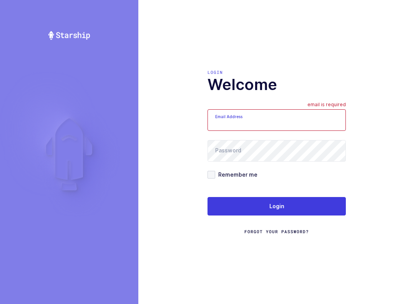 This screenshot has width=415, height=304. What do you see at coordinates (277, 231) in the screenshot?
I see `a: Forgot Your Password?` at bounding box center [277, 231].